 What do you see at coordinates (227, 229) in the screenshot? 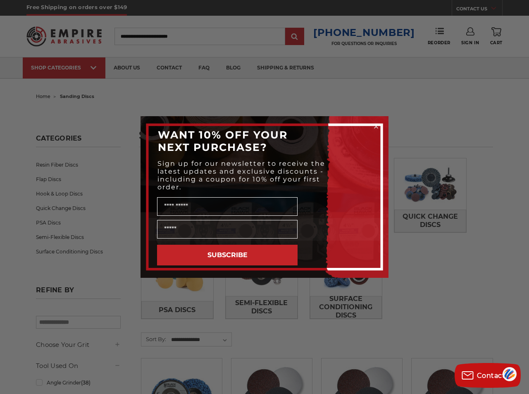
I see `input: Email` at bounding box center [227, 229].